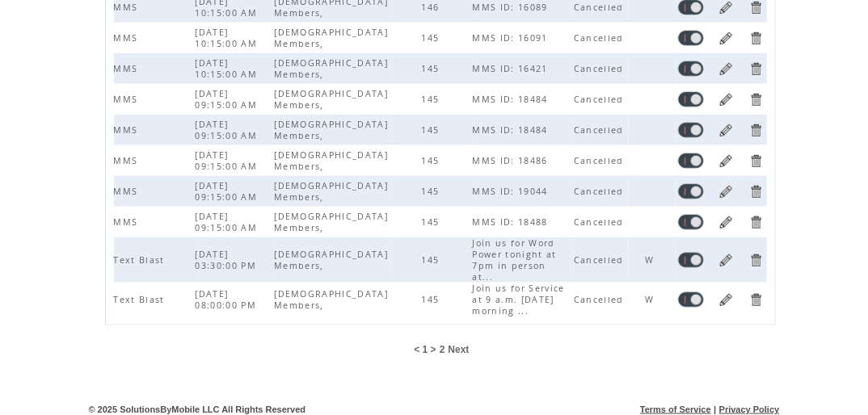 The height and width of the screenshot is (415, 868). Describe the element at coordinates (749, 409) in the screenshot. I see `a: Privacy Policy` at that location.